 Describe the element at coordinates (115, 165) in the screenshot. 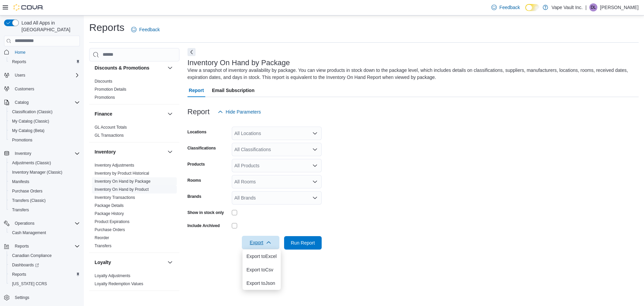

I see `span: Inventory Adjustments` at that location.